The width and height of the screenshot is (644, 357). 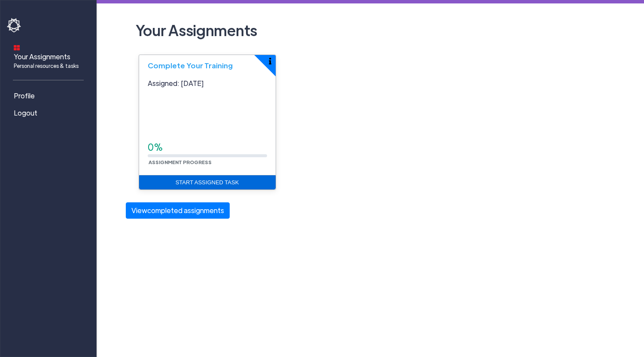 I want to click on span: Logout, so click(x=25, y=113).